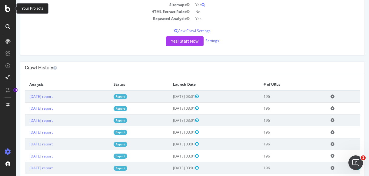  Describe the element at coordinates (177, 68) in the screenshot. I see `h4: Crawl History` at that location.